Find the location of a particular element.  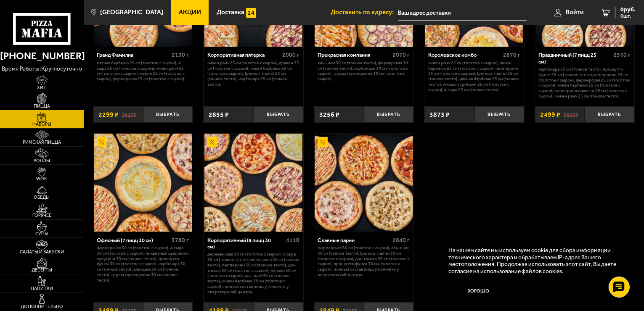

a: АкционныйКорпоративный (8 пицц 30 см) is located at coordinates (254, 183).